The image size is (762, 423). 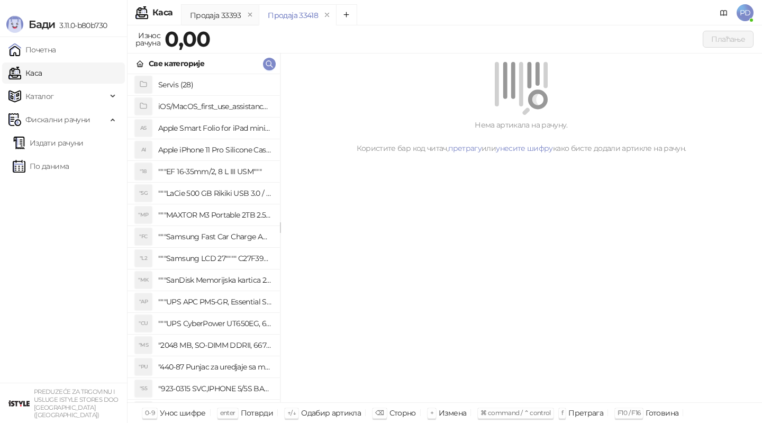 I want to click on img: 64x64-companyLogo-77b92cf4-9946-4f36-9751-bf7bb5fd2c7d.png, so click(x=19, y=403).